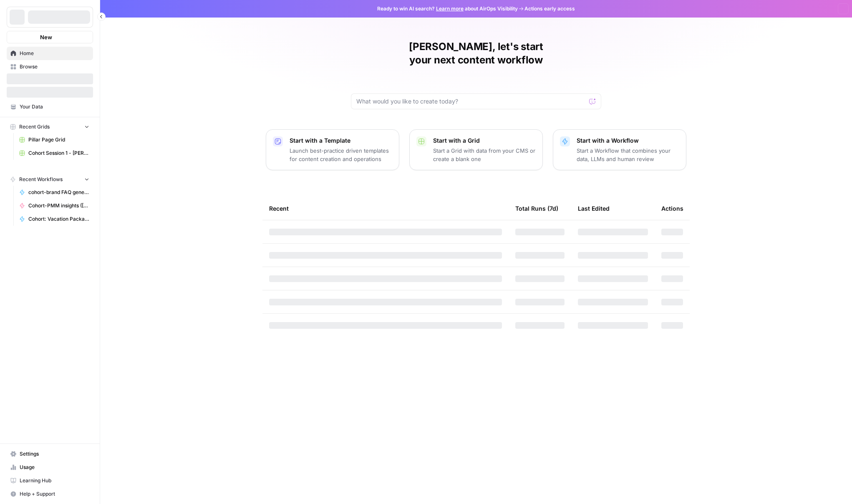  What do you see at coordinates (628, 155) in the screenshot?
I see `p: Start a Workflow that combines your data, LLMs and human review` at bounding box center [628, 155].